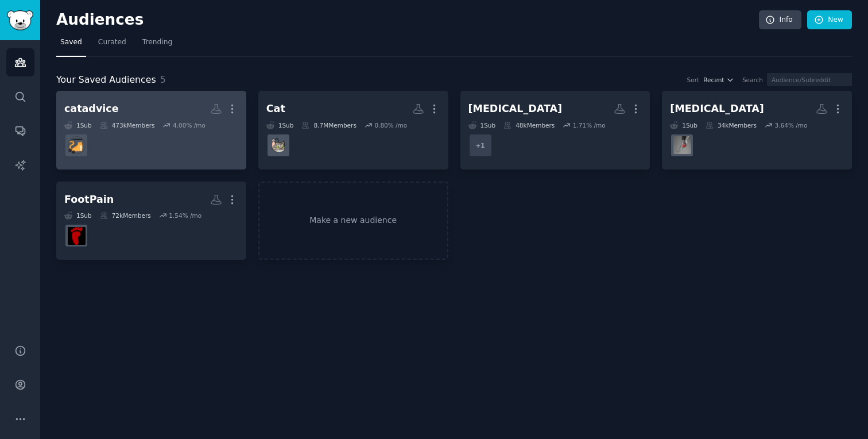 The image size is (868, 439). Describe the element at coordinates (157, 45) in the screenshot. I see `a: Trending` at that location.